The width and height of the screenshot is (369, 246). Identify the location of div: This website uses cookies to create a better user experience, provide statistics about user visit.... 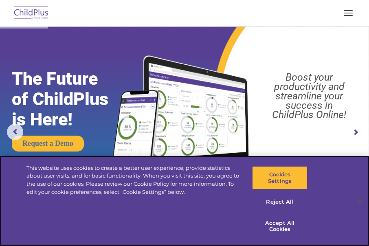
(134, 180).